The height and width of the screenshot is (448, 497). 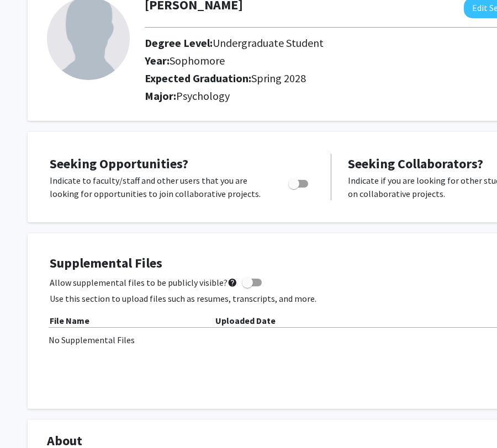 What do you see at coordinates (245, 320) in the screenshot?
I see `b: Uploaded Date` at bounding box center [245, 320].